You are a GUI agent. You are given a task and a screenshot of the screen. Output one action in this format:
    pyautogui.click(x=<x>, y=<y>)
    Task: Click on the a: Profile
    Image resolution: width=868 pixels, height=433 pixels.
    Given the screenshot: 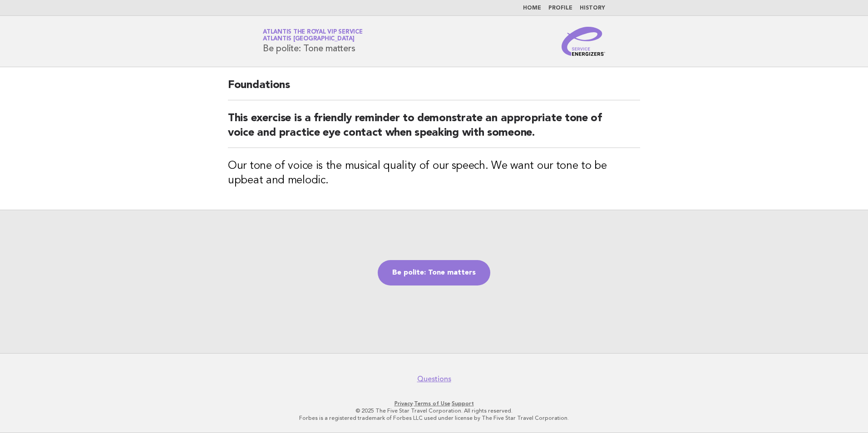 What is the action you would take?
    pyautogui.click(x=560, y=8)
    